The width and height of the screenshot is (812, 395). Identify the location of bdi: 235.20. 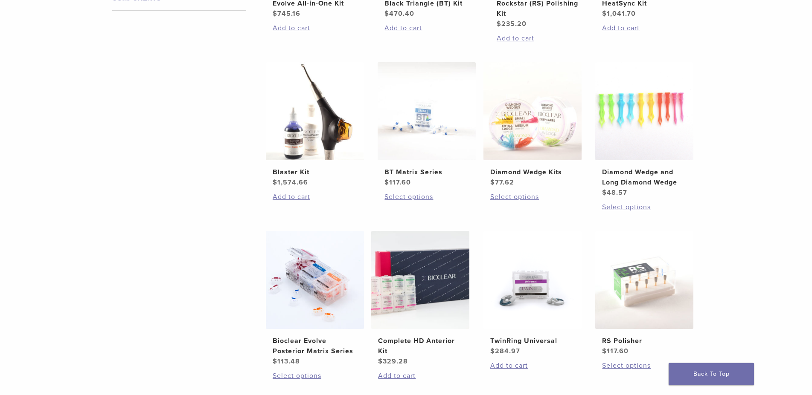
(512, 24).